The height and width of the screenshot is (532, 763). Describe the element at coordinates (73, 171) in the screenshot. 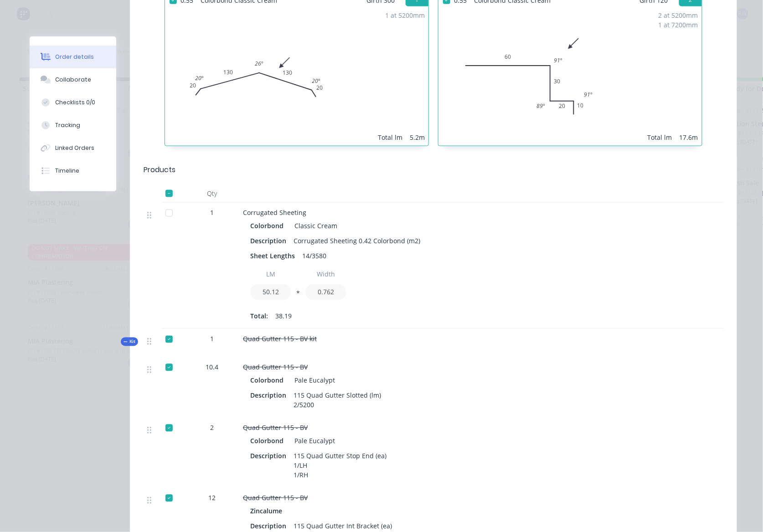

I see `button: Timeline` at that location.